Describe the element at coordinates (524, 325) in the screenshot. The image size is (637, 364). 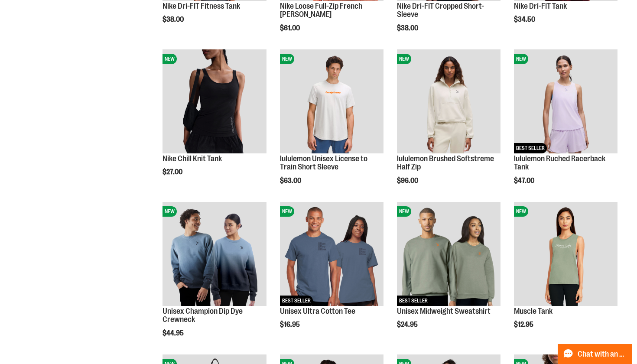
I see `span: $12.95` at that location.